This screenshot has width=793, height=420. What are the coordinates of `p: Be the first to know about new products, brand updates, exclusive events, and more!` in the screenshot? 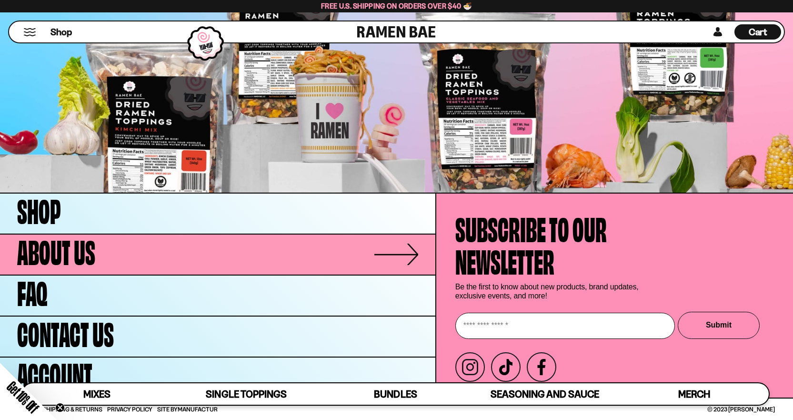 It's located at (551, 291).